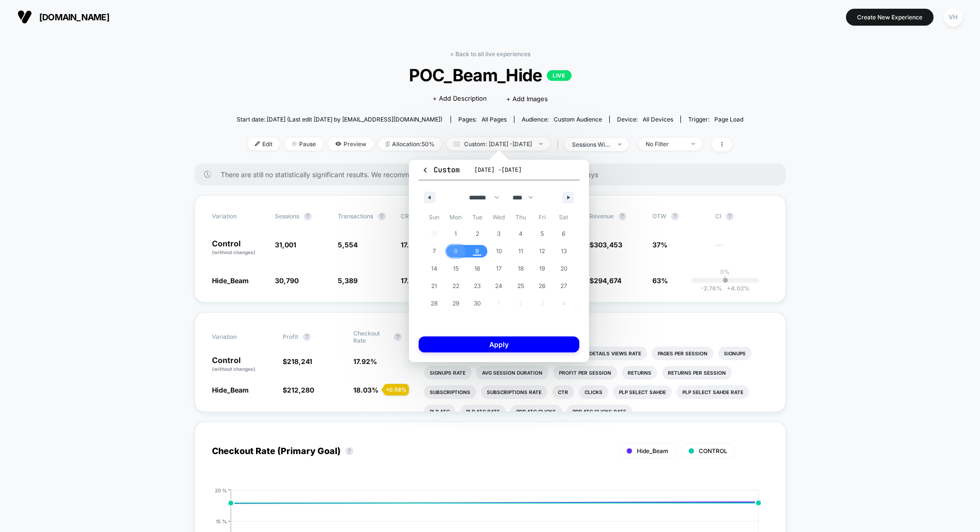  What do you see at coordinates (713, 392) in the screenshot?
I see `li: Plp Select Sahde Rate` at bounding box center [713, 392].